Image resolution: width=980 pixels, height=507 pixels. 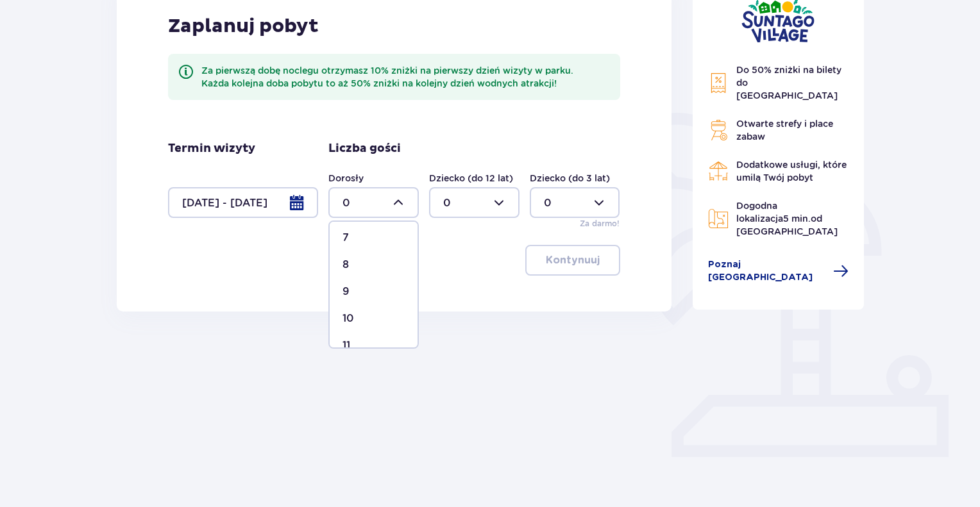 What do you see at coordinates (346, 238) in the screenshot?
I see `p: 7` at bounding box center [346, 238].